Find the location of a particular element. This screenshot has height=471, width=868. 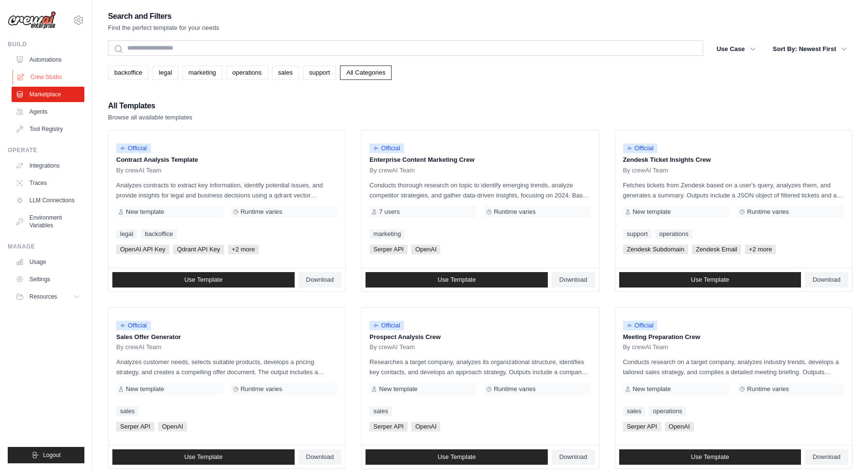

span: Logout is located at coordinates (52, 455).